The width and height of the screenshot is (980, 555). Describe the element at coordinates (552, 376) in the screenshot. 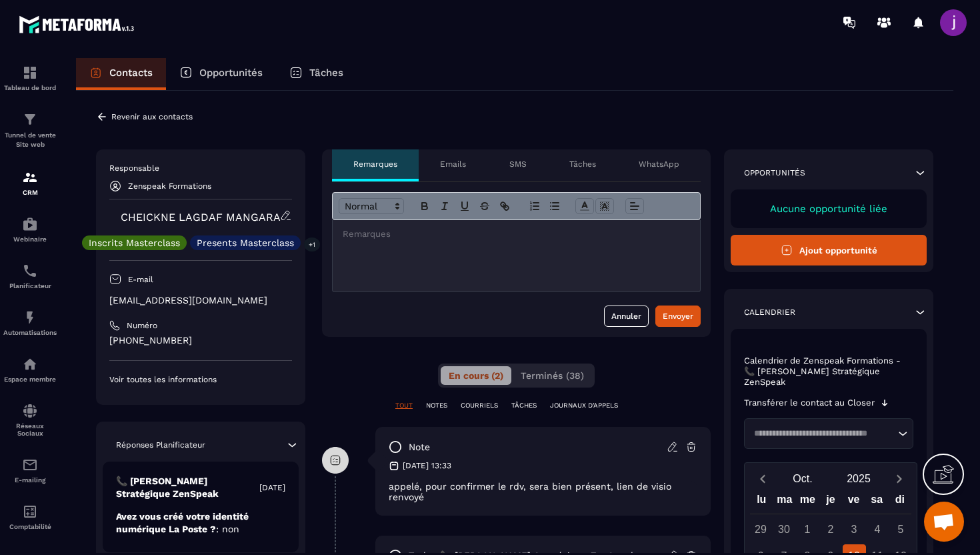

I see `button: Terminés (38)` at that location.